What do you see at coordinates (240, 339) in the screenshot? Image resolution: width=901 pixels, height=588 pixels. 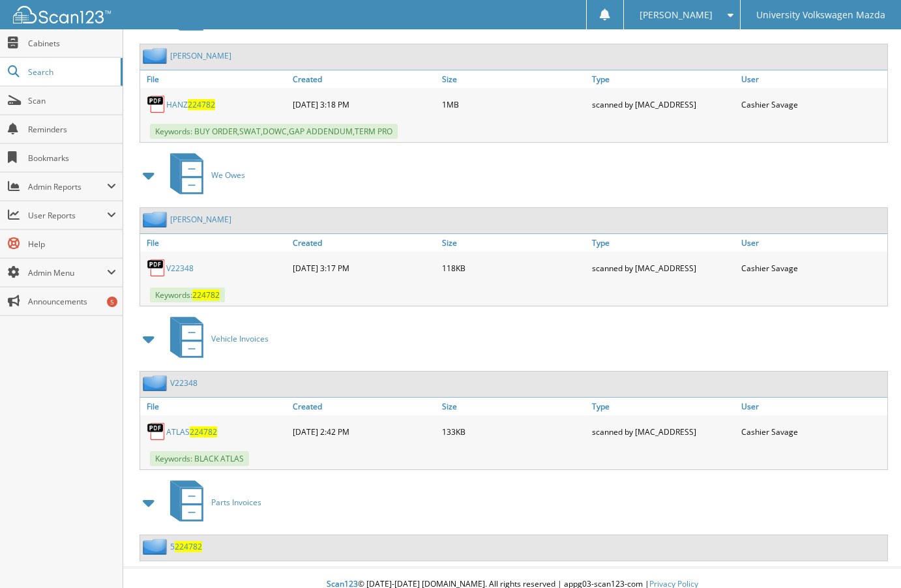 I see `span: Vehicle Invoices` at bounding box center [240, 339].